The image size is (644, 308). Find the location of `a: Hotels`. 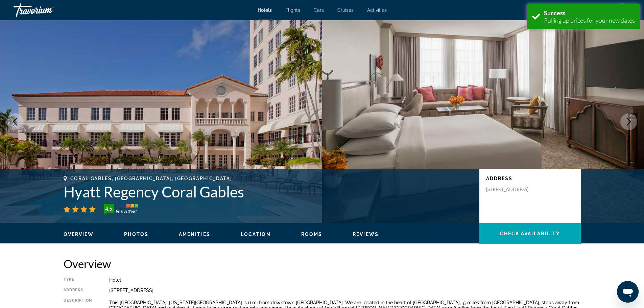

a: Hotels is located at coordinates (265, 10).